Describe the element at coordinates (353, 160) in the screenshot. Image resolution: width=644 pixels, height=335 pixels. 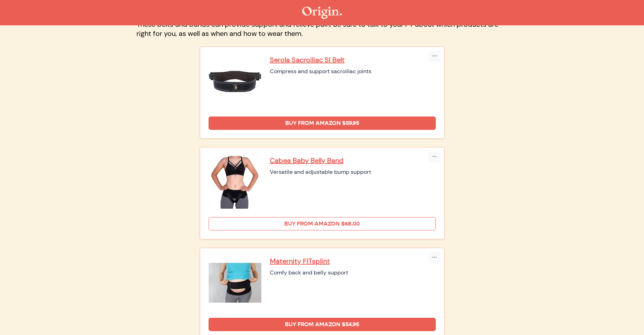
I see `p: Cabea Baby Belly Band` at that location.